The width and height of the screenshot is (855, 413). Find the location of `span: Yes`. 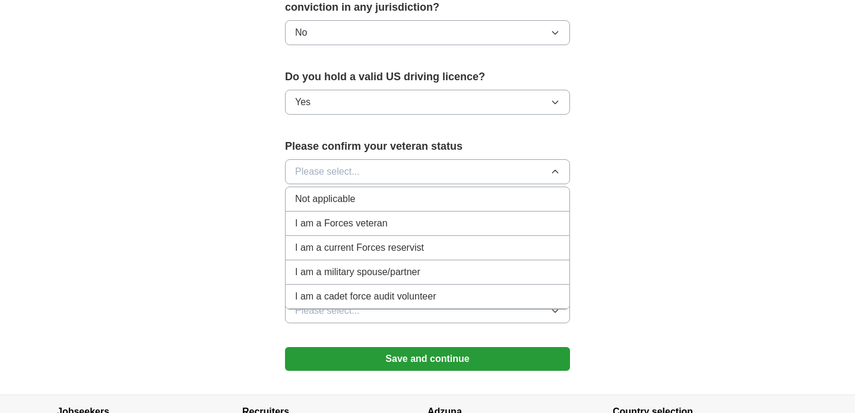

span: Yes is located at coordinates (303, 102).